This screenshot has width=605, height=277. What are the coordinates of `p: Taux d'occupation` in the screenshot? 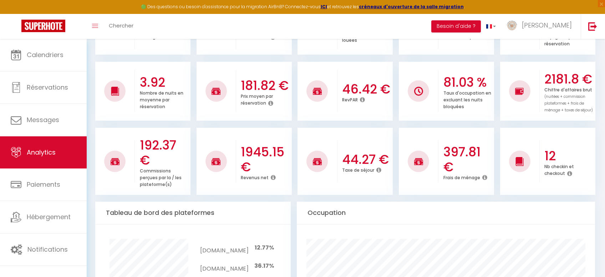 It's located at (464, 36).